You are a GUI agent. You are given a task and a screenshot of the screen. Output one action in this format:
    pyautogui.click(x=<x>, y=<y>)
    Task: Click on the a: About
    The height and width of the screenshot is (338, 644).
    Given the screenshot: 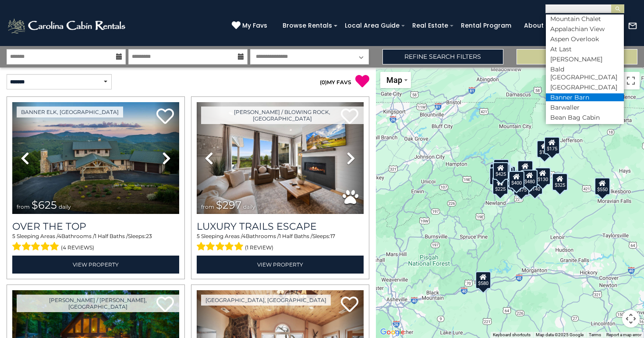 What is the action you would take?
    pyautogui.click(x=534, y=26)
    